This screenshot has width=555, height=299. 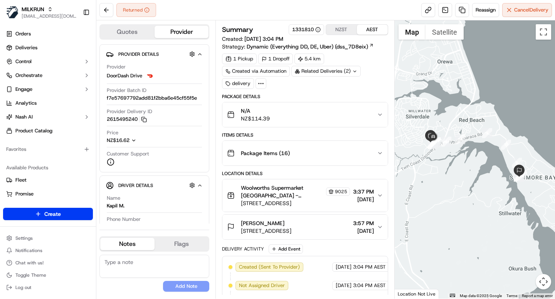 I want to click on span: Promise, so click(x=24, y=194).